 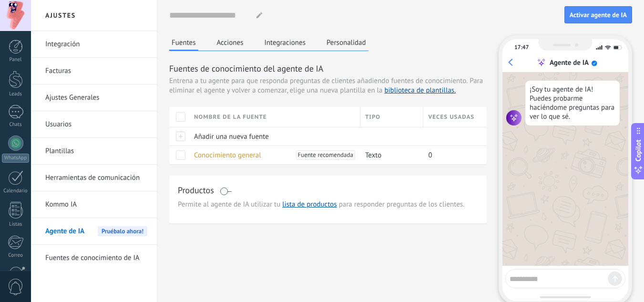 I want to click on div: Tipo, so click(x=392, y=117).